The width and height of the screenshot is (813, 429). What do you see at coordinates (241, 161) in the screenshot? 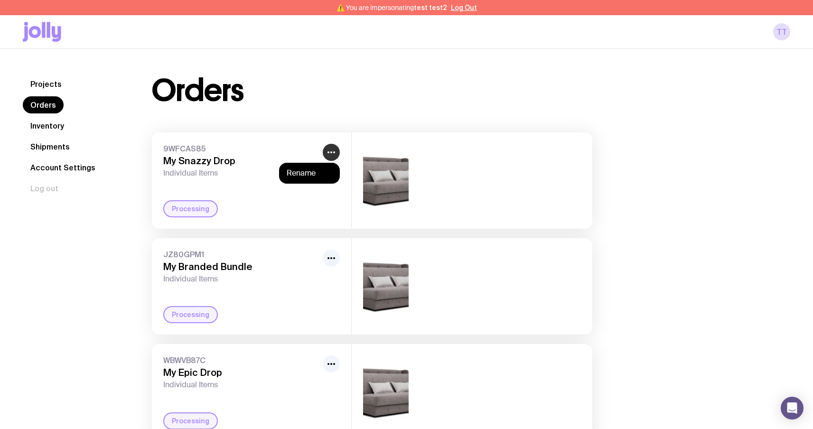
I see `h3: My Snazzy Drop` at bounding box center [241, 161].